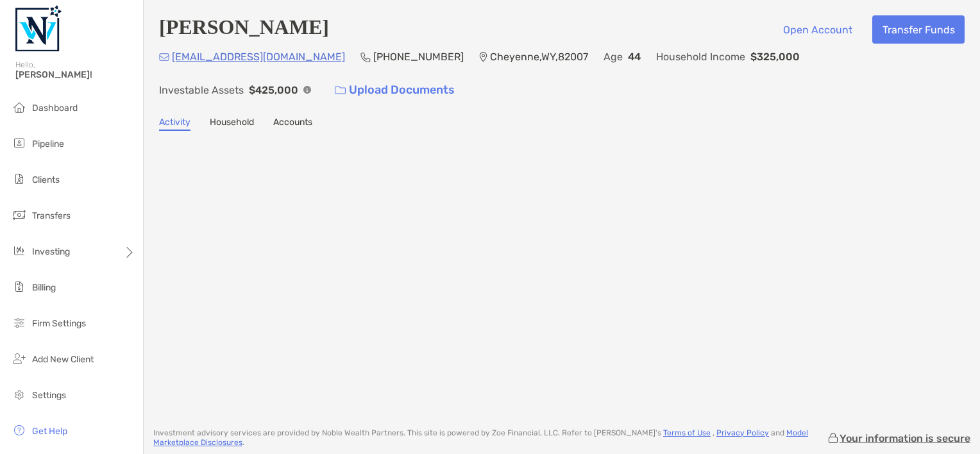 The width and height of the screenshot is (980, 454). I want to click on img: investing icon, so click(19, 251).